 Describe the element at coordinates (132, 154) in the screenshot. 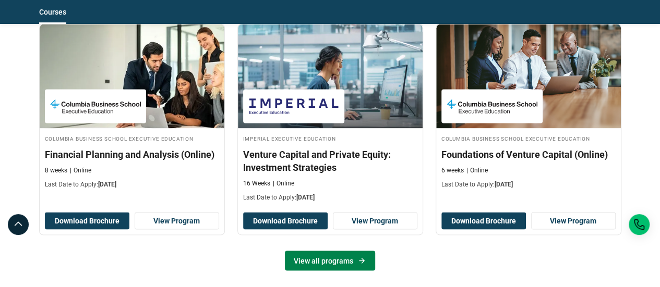

I see `h3: Financial Planning and Analysis (Online)` at that location.